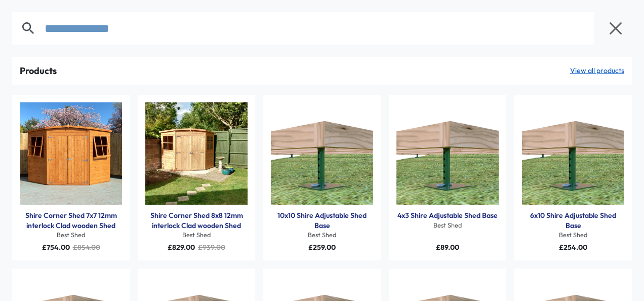  What do you see at coordinates (196, 220) in the screenshot?
I see `div: Shire Corner Shed 8x8 12mm interlock Clad wooden Shed` at bounding box center [196, 220].